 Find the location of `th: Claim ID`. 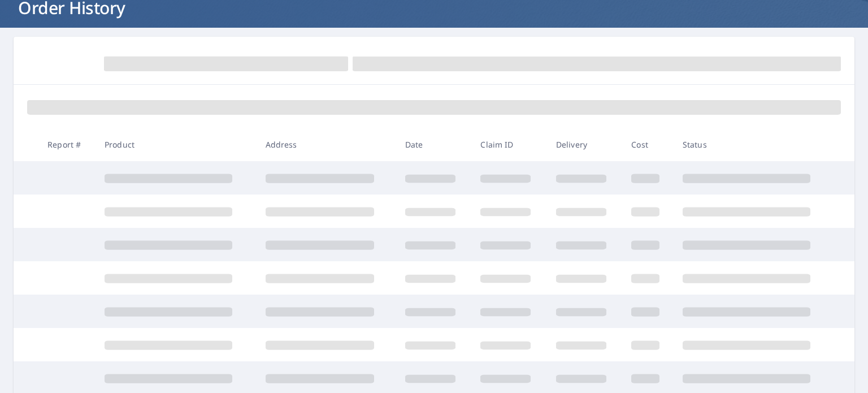

th: Claim ID is located at coordinates (509, 144).